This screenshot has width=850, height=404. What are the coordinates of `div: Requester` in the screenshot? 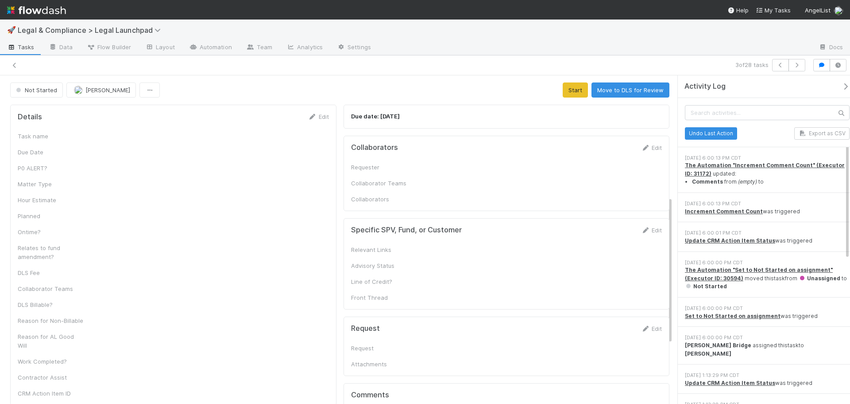 It's located at (384, 167).